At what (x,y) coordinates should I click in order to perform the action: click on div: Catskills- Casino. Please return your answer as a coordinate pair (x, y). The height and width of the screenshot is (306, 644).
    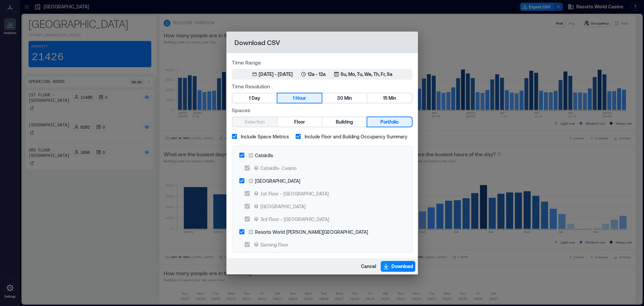
    Looking at the image, I should click on (279, 168).